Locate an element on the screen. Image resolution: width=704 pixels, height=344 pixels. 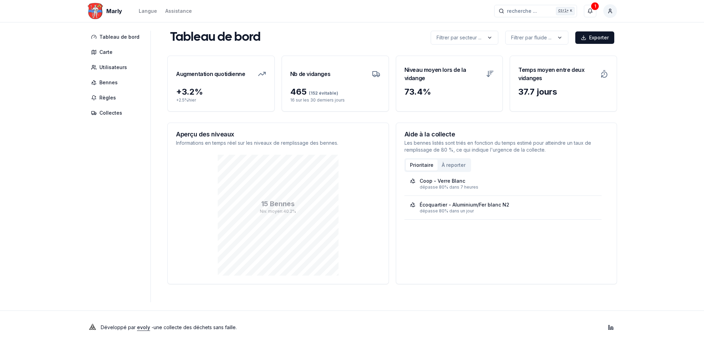
button: Exporter is located at coordinates (595, 38).